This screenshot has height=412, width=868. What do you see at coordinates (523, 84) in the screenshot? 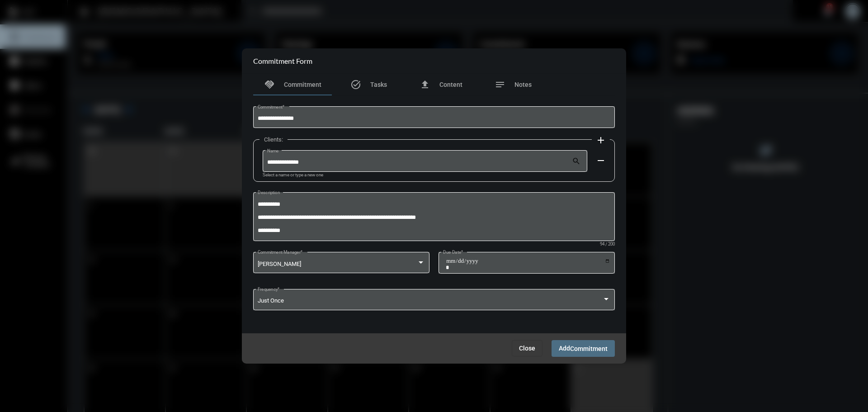
I see `span: Notes` at bounding box center [523, 84].